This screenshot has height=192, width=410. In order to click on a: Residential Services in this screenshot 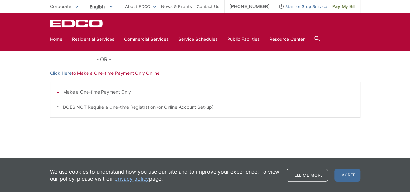, I will do `click(93, 39)`.